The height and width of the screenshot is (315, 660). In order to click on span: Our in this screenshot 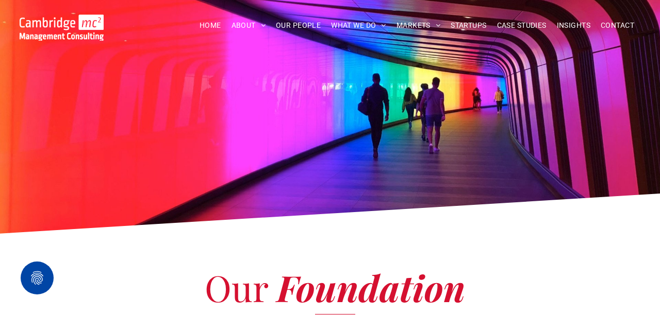, I will do `click(236, 288)`.